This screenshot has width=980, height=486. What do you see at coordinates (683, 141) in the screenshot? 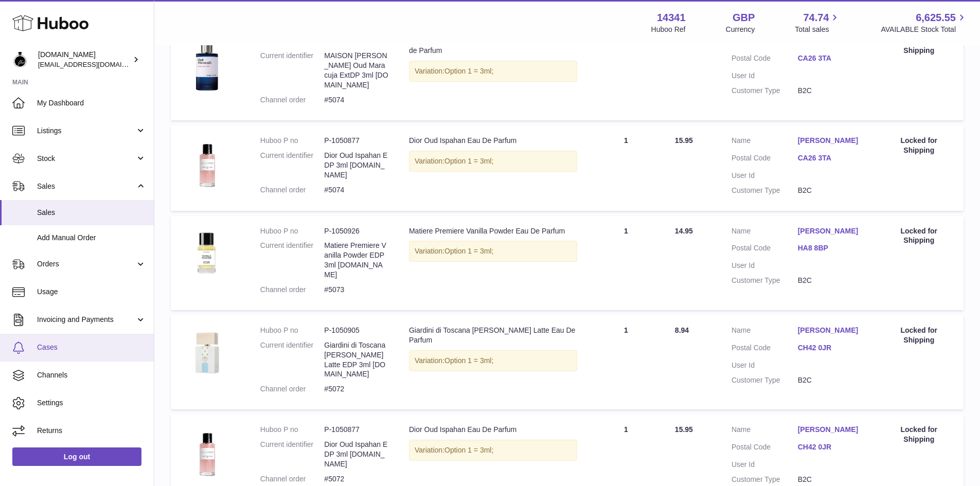
I see `span: 15.95` at bounding box center [683, 141].